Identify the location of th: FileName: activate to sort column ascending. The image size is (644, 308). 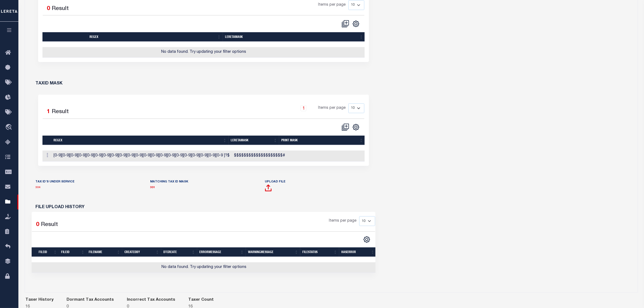
(104, 252).